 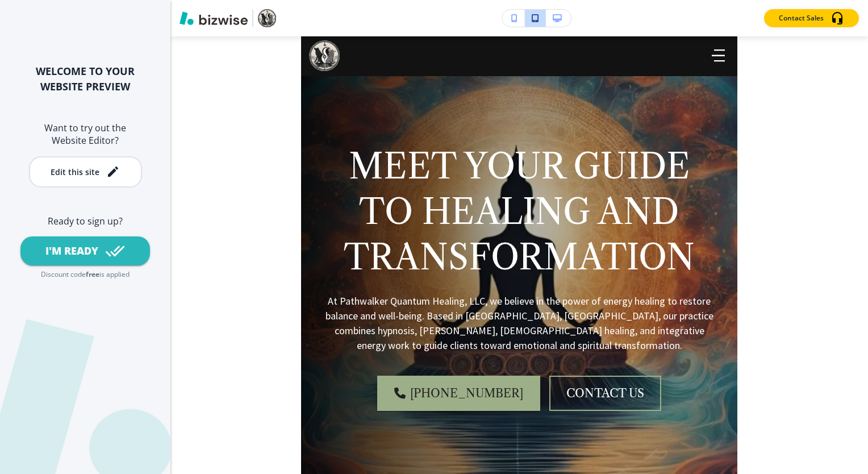 What do you see at coordinates (86, 172) in the screenshot?
I see `button: Edit this site` at bounding box center [86, 172].